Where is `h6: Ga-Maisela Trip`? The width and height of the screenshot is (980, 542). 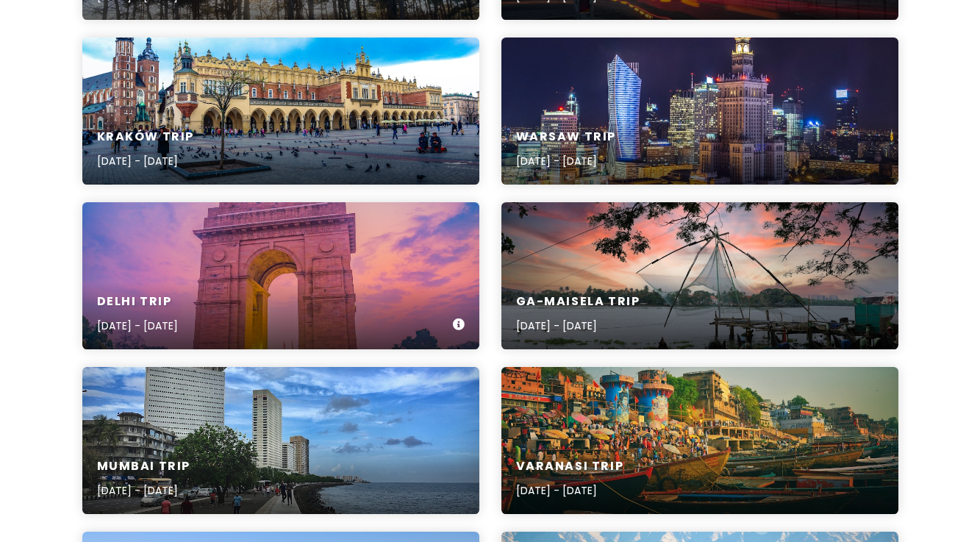
h6: Ga-Maisela Trip is located at coordinates (578, 301).